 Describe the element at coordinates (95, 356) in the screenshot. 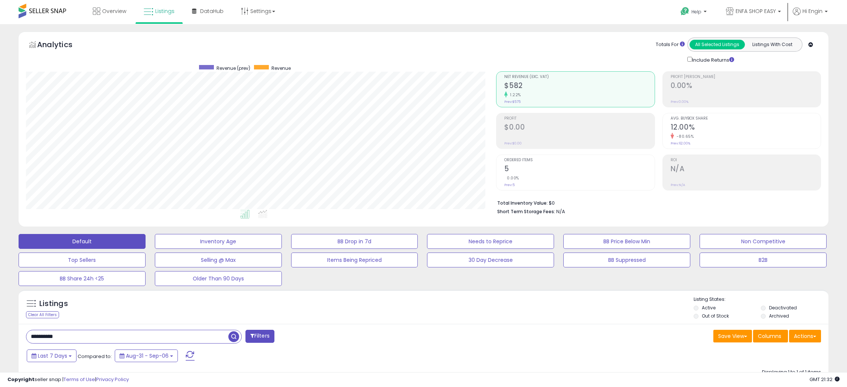

I see `span: Compared to:` at that location.